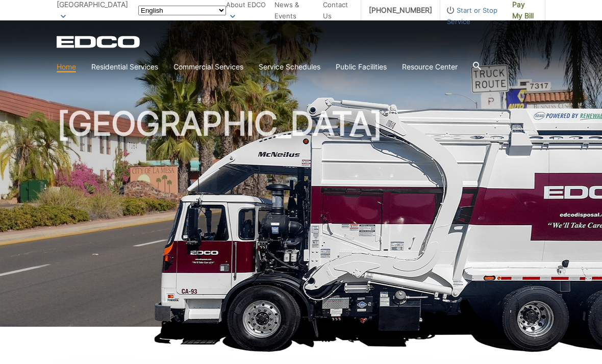 This screenshot has width=602, height=364. I want to click on a: Public Facilities, so click(361, 67).